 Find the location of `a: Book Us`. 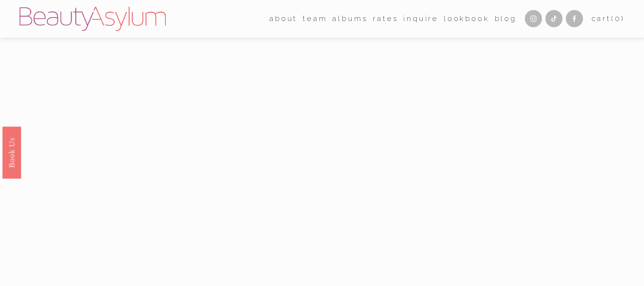

a: Book Us is located at coordinates (11, 152).